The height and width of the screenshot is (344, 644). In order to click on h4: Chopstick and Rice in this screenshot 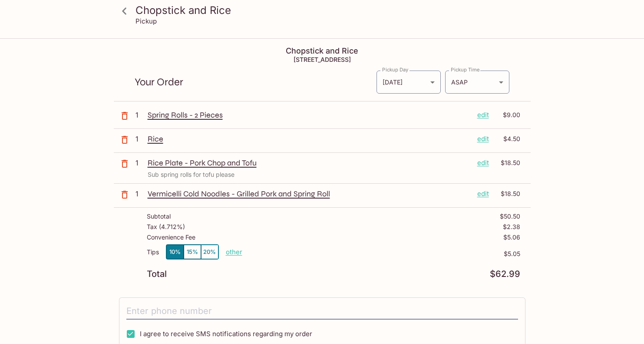, I will do `click(322, 51)`.